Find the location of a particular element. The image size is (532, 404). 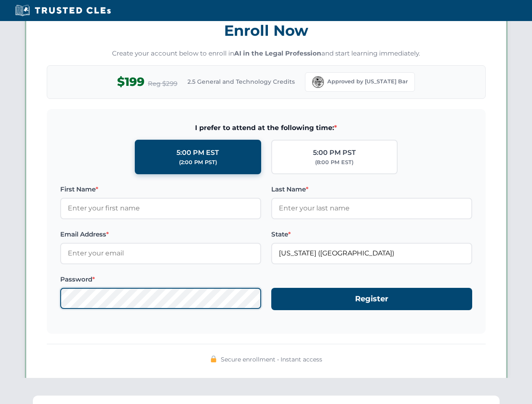

button: Register is located at coordinates (372, 299).